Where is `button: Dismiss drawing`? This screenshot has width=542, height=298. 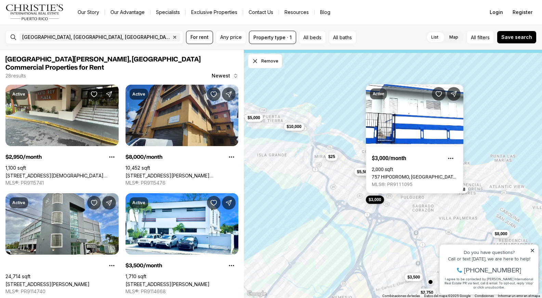
button: Dismiss drawing is located at coordinates (265, 61).